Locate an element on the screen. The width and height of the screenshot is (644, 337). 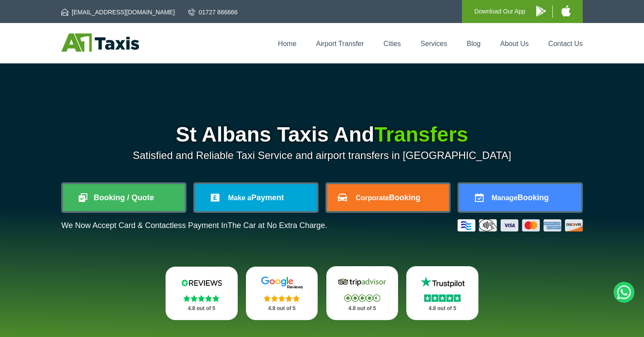
a: Airport Transfer is located at coordinates (340, 44).